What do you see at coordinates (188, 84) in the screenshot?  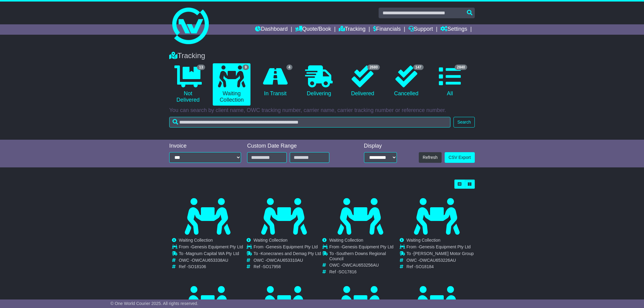 I see `a: 13 Not Delivered` at bounding box center [188, 84].